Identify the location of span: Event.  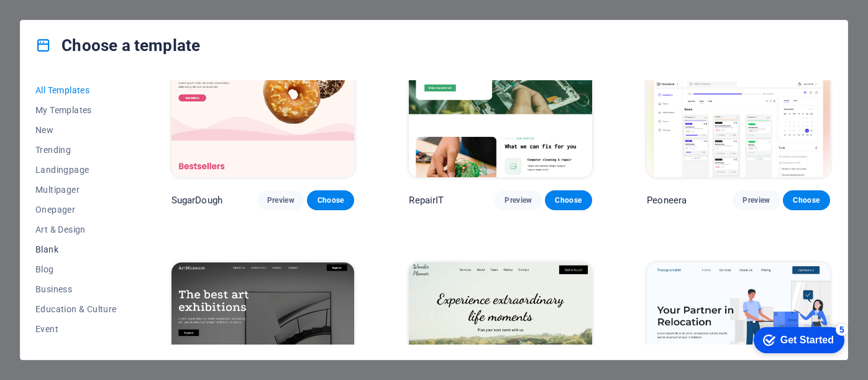
(75, 329).